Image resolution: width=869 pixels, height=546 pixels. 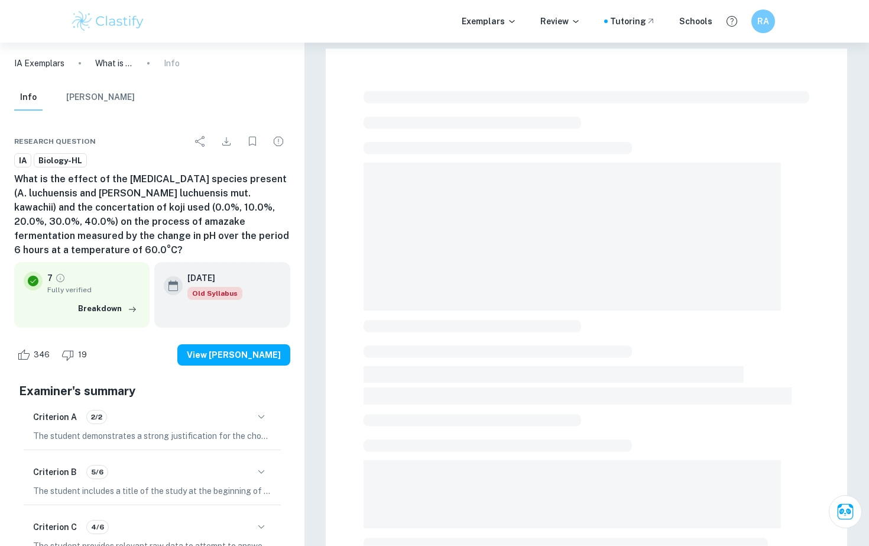 What do you see at coordinates (96, 417) in the screenshot?
I see `span: 2/2` at bounding box center [96, 417].